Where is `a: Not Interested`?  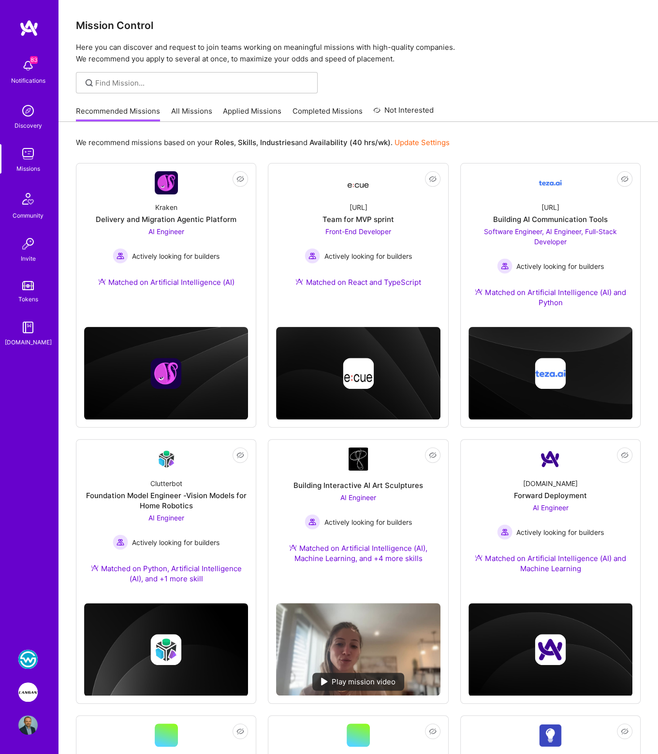
a: Not Interested is located at coordinates (403, 113).